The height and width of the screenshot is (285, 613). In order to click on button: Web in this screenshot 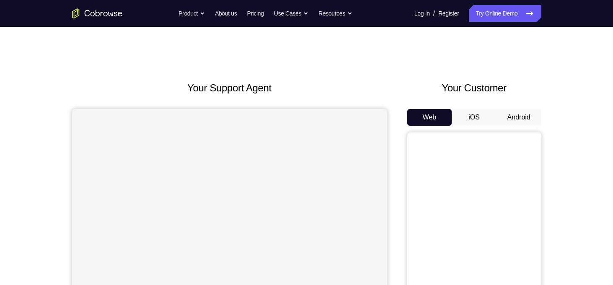, I will do `click(430, 117)`.